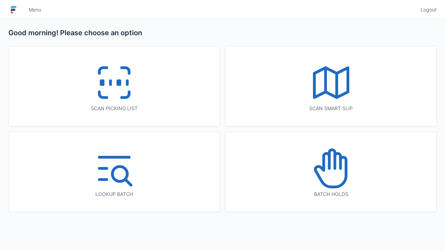 The width and height of the screenshot is (445, 251). What do you see at coordinates (114, 109) in the screenshot?
I see `div: Scan picking list` at bounding box center [114, 109].